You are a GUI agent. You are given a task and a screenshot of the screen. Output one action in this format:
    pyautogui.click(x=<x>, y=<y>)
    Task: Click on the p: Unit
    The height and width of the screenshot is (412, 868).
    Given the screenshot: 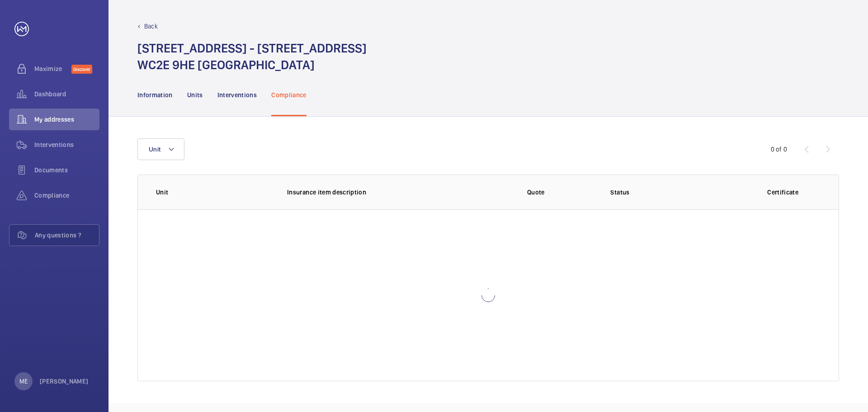 What is the action you would take?
    pyautogui.click(x=214, y=192)
    